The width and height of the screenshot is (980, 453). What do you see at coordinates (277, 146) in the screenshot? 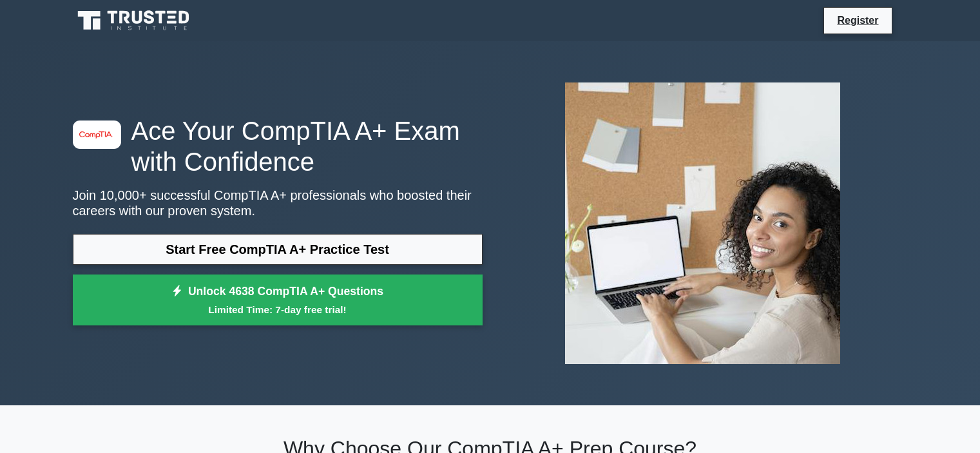
I see `h1: Ace Your CompTIA A+ Exam with Confidence` at bounding box center [277, 146].